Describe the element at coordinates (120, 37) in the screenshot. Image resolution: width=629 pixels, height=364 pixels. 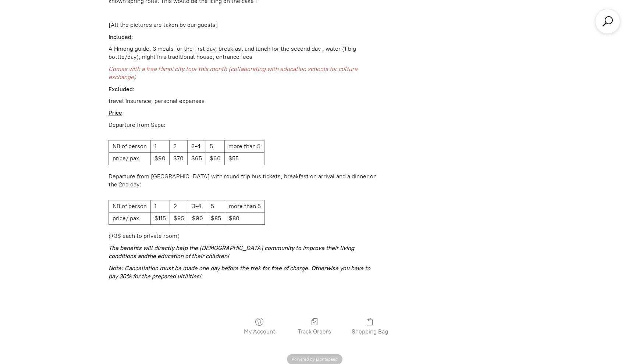
I see `strong: Included` at that location.